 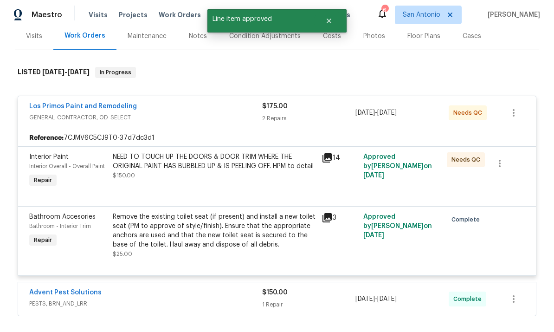 What do you see at coordinates (123, 254) in the screenshot?
I see `span: $25.00` at bounding box center [123, 254].